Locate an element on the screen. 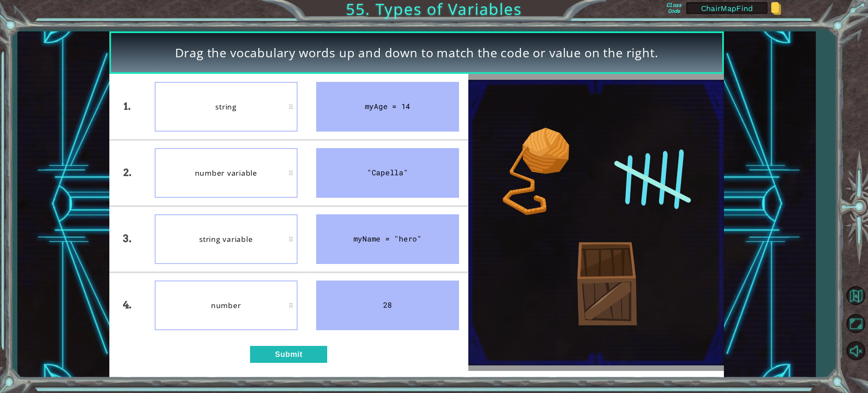  div: number is located at coordinates (226, 305).